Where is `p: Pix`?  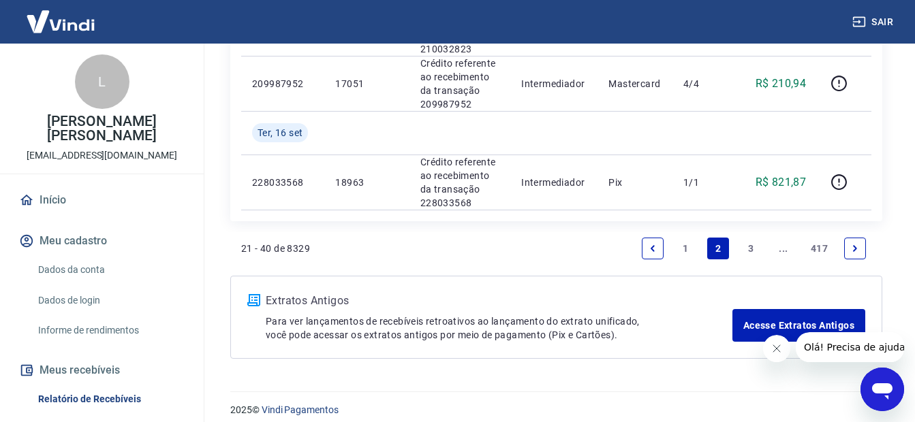 p: Pix is located at coordinates (635, 182).